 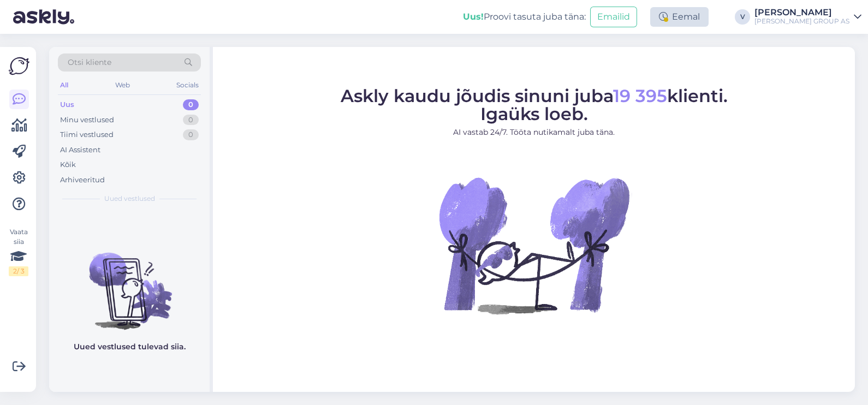 I want to click on img: Askly Logo, so click(x=19, y=66).